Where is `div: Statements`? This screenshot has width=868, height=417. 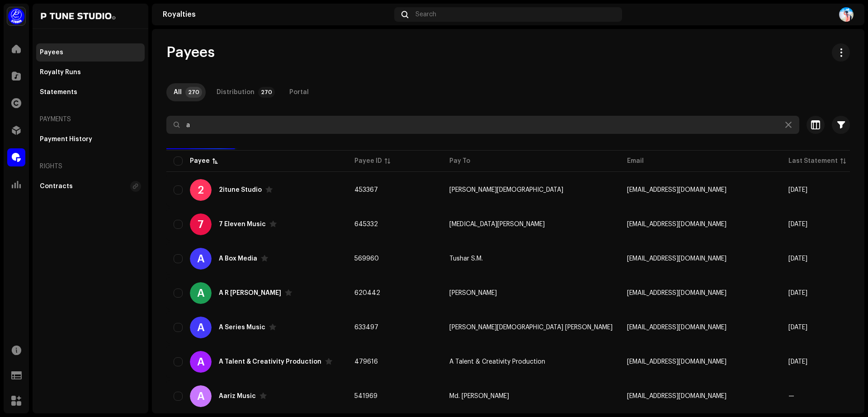
div: Statements is located at coordinates (58, 92).